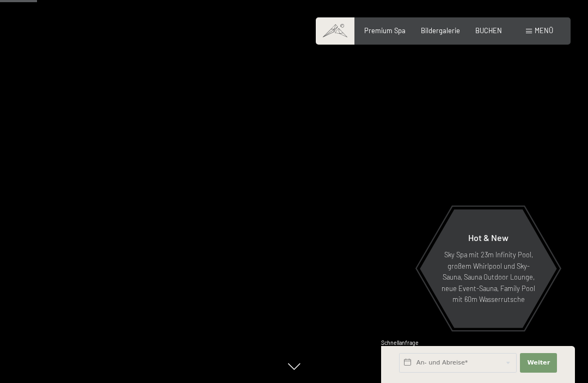  What do you see at coordinates (538, 362) in the screenshot?
I see `span: Weiter` at bounding box center [538, 362].